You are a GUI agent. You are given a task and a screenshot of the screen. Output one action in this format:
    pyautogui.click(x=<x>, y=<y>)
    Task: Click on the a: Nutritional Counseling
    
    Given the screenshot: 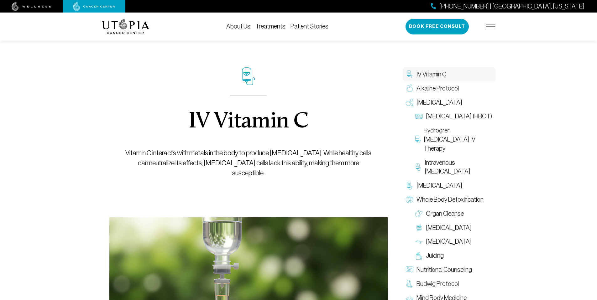 What is the action you would take?
    pyautogui.click(x=449, y=270)
    